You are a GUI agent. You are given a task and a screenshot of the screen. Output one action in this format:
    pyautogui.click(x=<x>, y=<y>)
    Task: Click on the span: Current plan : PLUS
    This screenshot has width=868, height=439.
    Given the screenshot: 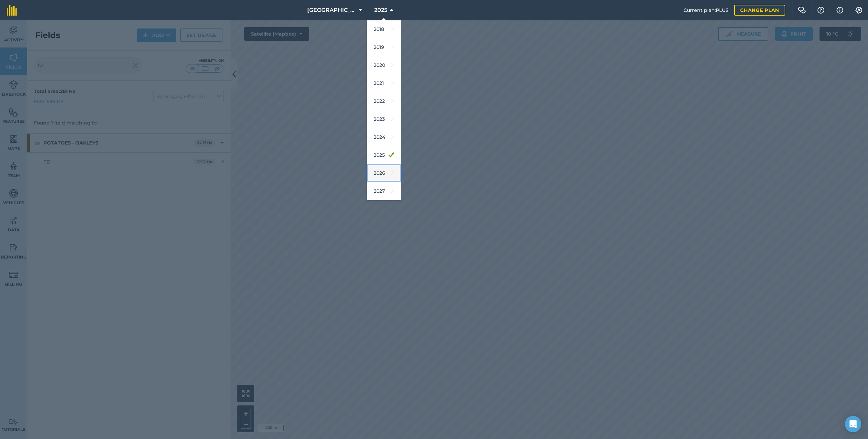 What is the action you would take?
    pyautogui.click(x=706, y=10)
    